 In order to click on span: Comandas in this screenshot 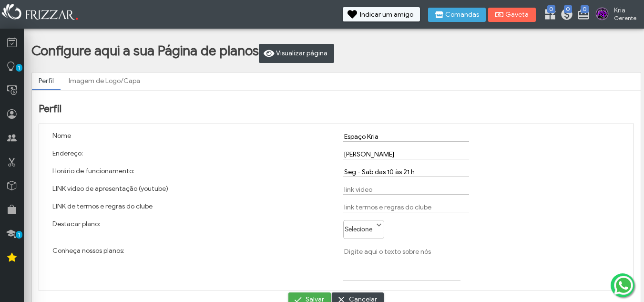, I will do `click(462, 15)`.